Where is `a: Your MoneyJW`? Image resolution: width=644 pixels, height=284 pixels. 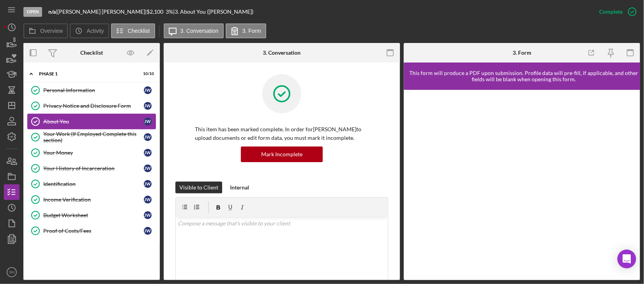 a: Your MoneyJW is located at coordinates (92, 153).